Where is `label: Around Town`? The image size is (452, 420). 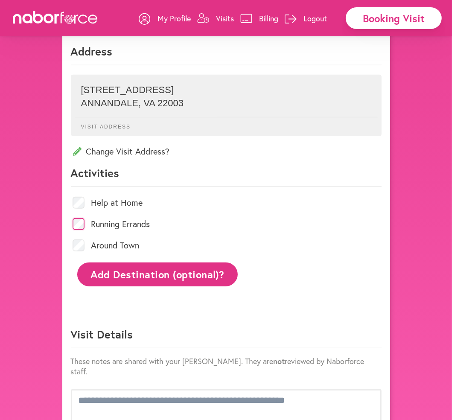 label: Around Town is located at coordinates (115, 246).